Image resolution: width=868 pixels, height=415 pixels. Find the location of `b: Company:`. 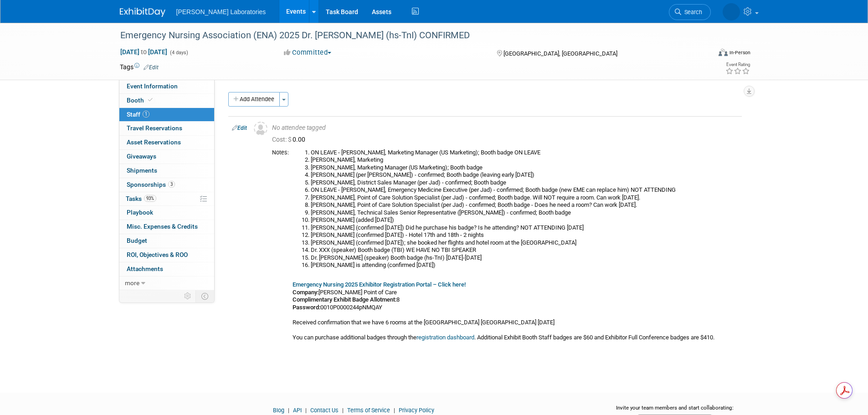

b: Company: is located at coordinates (305, 293).